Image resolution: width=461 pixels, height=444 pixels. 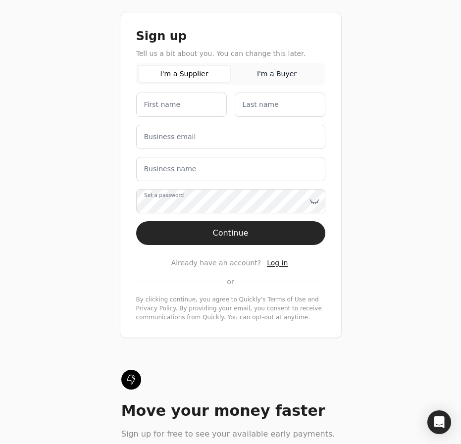 What do you see at coordinates (230, 282) in the screenshot?
I see `span: or` at bounding box center [230, 282].